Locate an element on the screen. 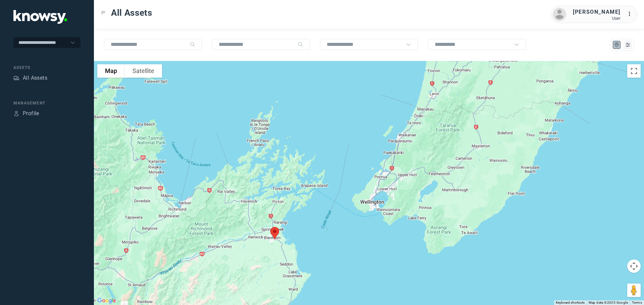 Image resolution: width=644 pixels, height=305 pixels. button: Drag Pegman onto the map to open Street View is located at coordinates (634, 290).